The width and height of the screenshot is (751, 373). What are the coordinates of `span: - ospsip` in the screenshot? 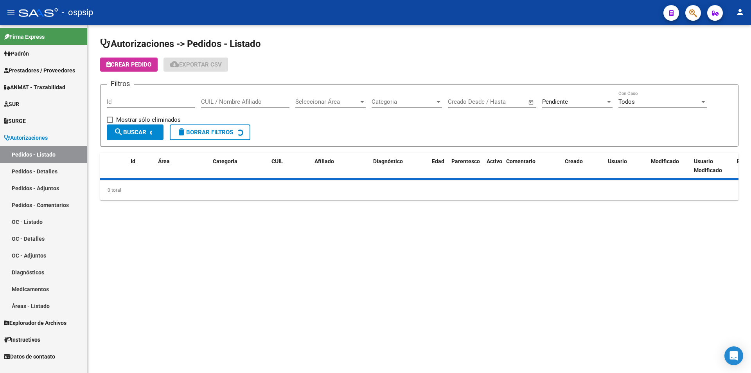 It's located at (77, 13).